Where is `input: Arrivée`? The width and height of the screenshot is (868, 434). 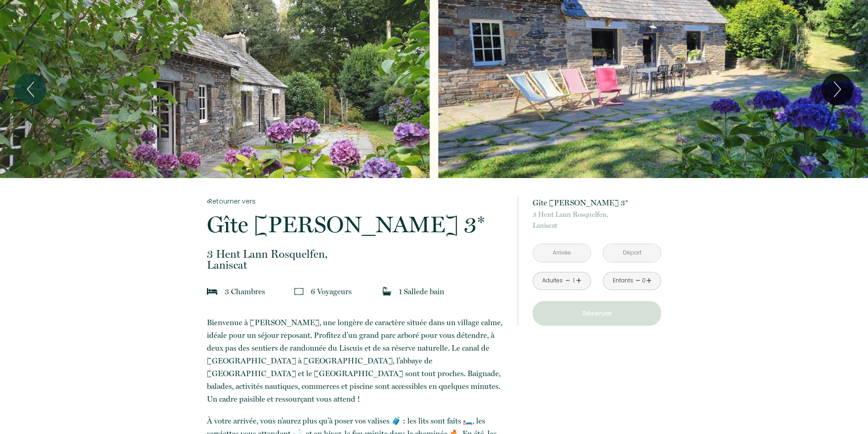
input: Arrivée is located at coordinates (562, 253).